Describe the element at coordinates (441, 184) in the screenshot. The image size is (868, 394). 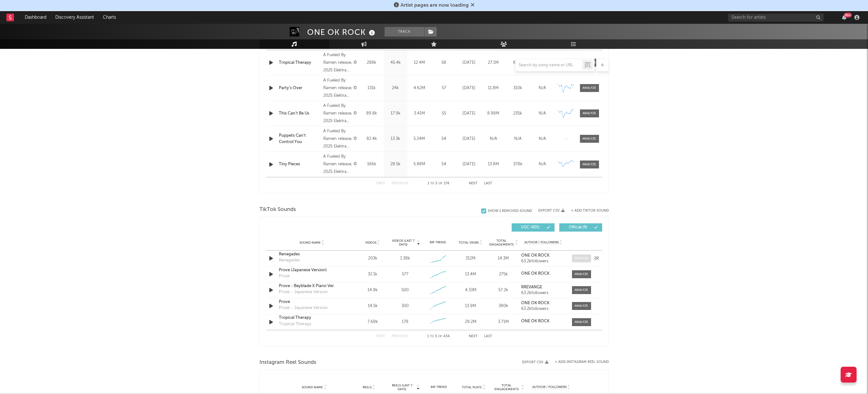
I see `span: of` at that location.